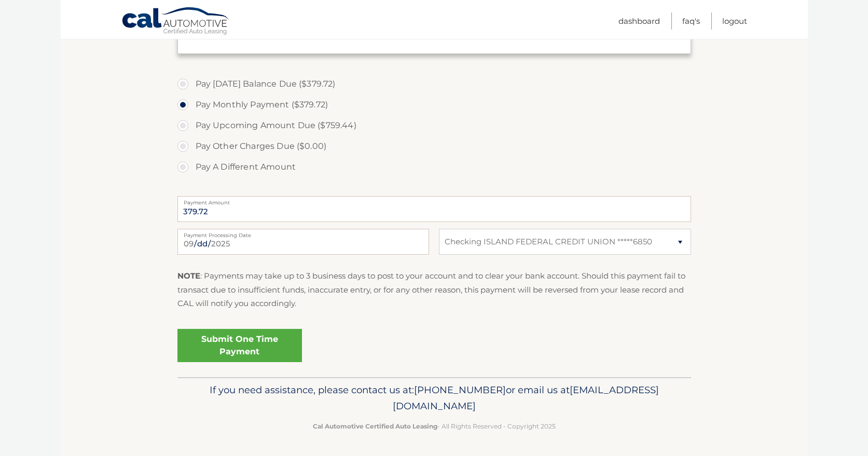  What do you see at coordinates (240, 345) in the screenshot?
I see `a: Submit One Time Payment` at bounding box center [240, 345].